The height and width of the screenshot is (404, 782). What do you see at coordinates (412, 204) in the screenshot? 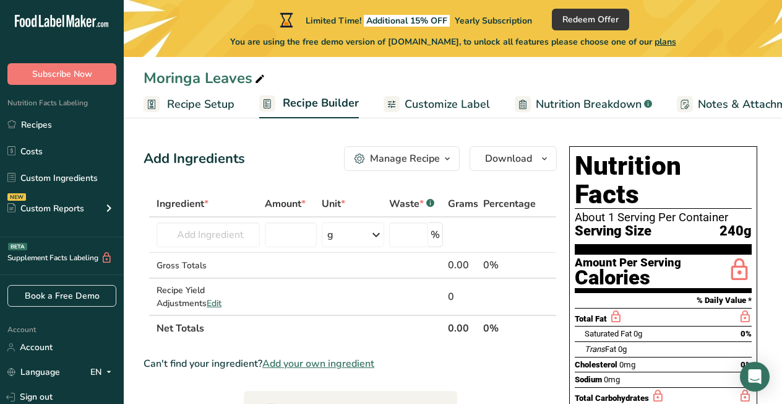
I see `div: Waste` at bounding box center [412, 204].